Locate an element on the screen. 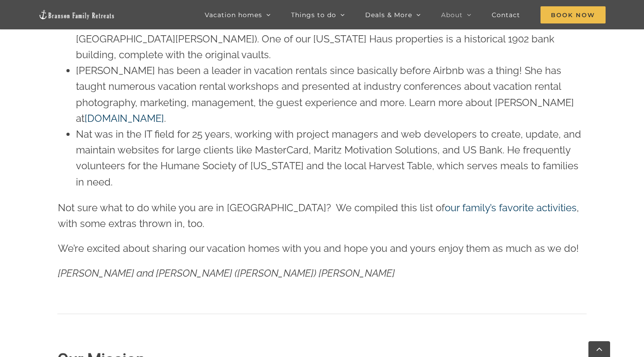 The width and height of the screenshot is (644, 357). span: We’re excited about sharing our vacation homes with you and hope you and yours enjoy them as much... is located at coordinates (318, 248).